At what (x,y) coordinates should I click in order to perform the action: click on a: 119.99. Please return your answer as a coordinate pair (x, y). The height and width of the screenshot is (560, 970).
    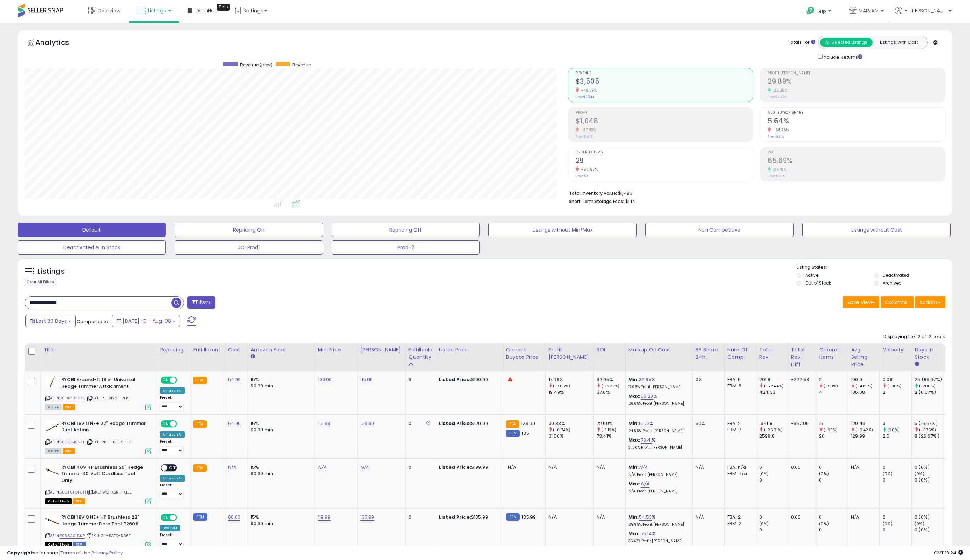
    Looking at the image, I should click on (324, 517).